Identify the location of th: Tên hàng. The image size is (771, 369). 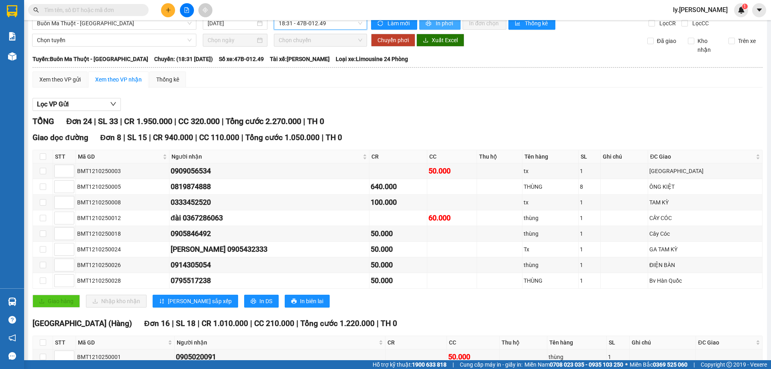
(577, 342).